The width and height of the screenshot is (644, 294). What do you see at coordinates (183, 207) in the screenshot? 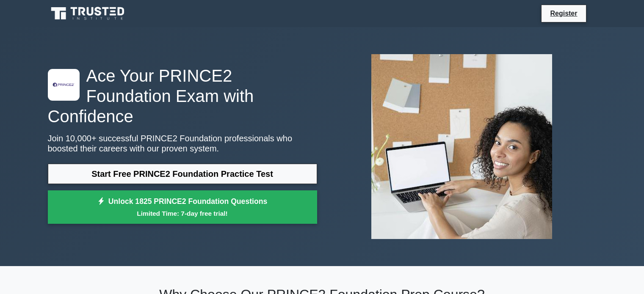
I see `a: Unlock 1825 PRINCE2 Foundation QuestionsLimited Time: 7-day free trial!` at bounding box center [183, 207].